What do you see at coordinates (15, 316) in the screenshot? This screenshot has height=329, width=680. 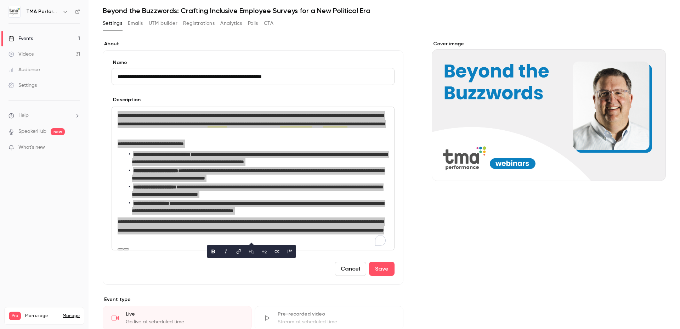 I see `span: Pro` at bounding box center [15, 316].